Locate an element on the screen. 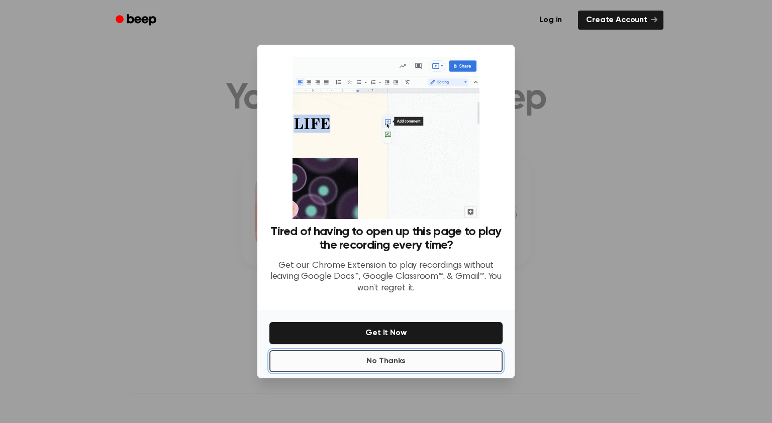  button: Get It Now is located at coordinates (386, 333).